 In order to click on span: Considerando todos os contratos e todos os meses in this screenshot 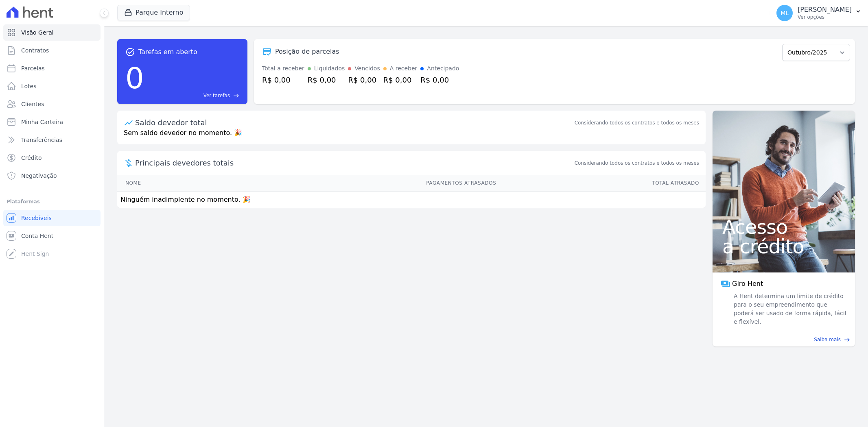, I will do `click(637, 163)`.